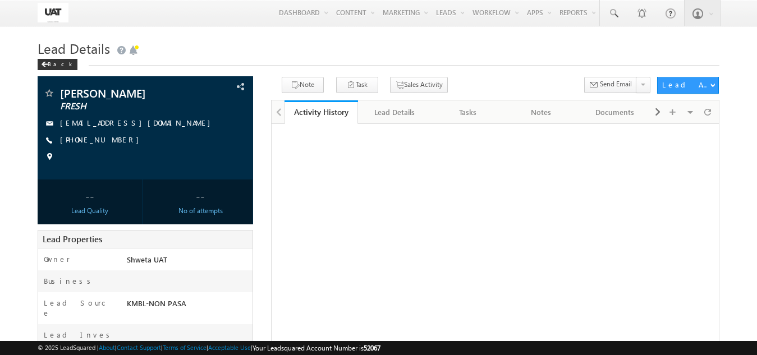 The image size is (757, 355). I want to click on label: Business, so click(69, 281).